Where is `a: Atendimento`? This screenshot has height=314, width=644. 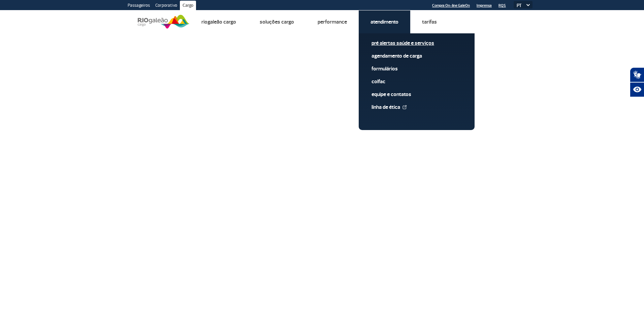 a: Atendimento is located at coordinates (384, 22).